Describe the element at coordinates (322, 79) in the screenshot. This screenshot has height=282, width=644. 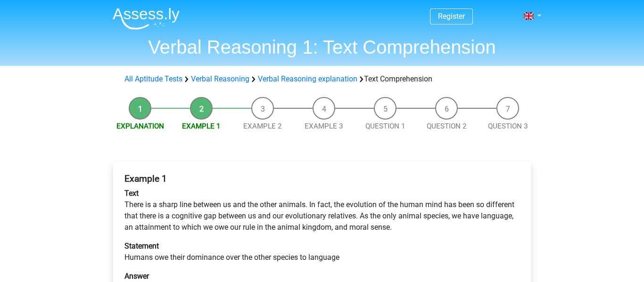
I see `div: Text Comprehension` at that location.